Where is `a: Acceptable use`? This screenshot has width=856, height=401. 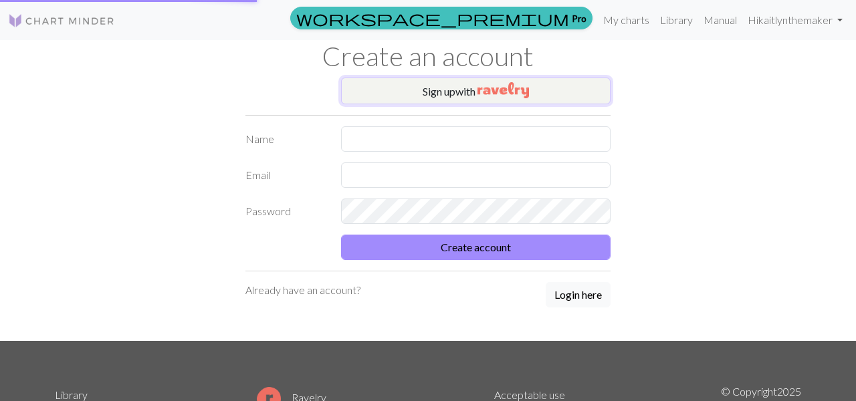 a: Acceptable use is located at coordinates (529, 394).